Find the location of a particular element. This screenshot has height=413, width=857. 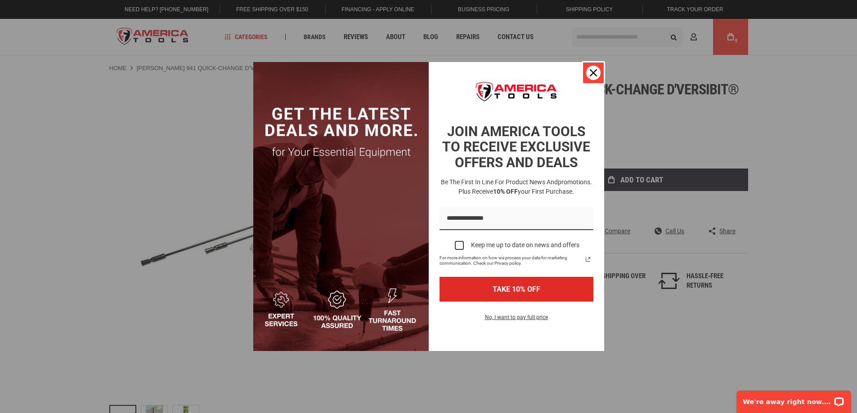

svg: close icon is located at coordinates (593, 73).